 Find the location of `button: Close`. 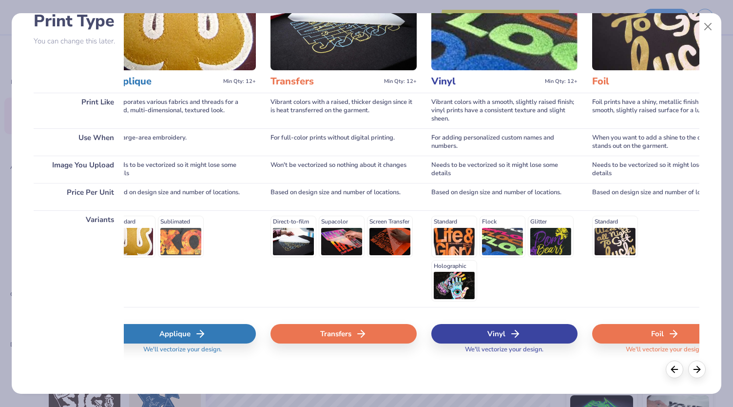

button: Close is located at coordinates (708, 27).